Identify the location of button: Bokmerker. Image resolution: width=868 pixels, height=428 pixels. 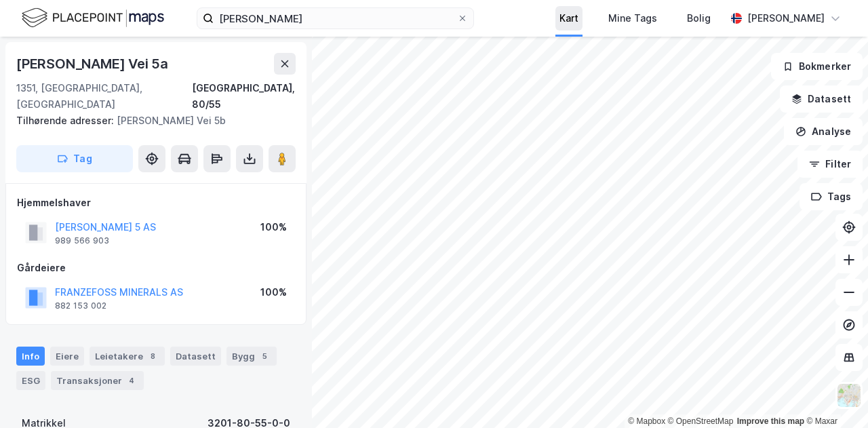
(817, 67).